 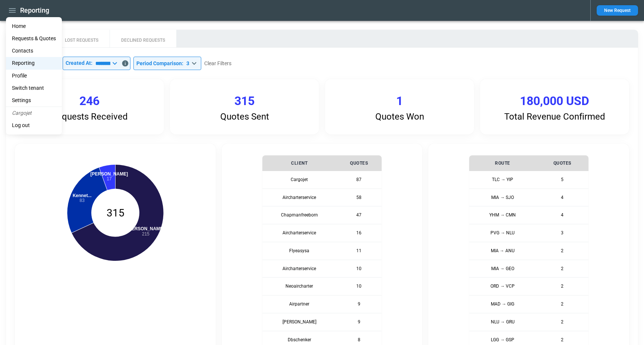 What do you see at coordinates (34, 100) in the screenshot?
I see `li: Settings` at bounding box center [34, 100].